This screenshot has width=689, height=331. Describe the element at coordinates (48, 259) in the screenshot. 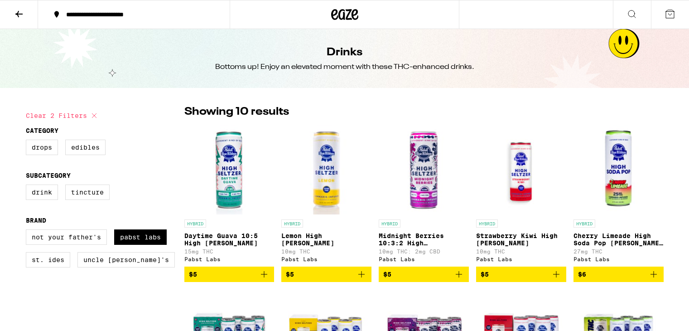

I see `label: St. Ides` at that location.